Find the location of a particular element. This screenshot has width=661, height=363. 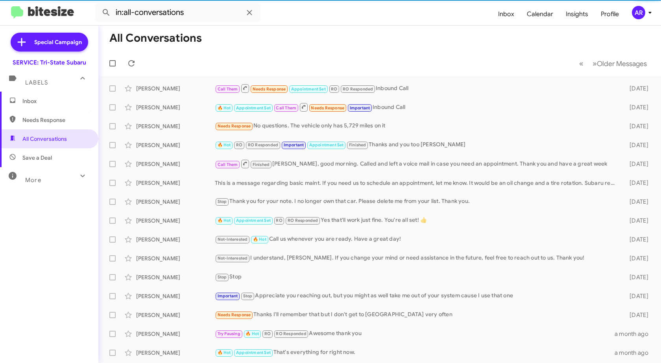

a: Calendar is located at coordinates (540, 14).